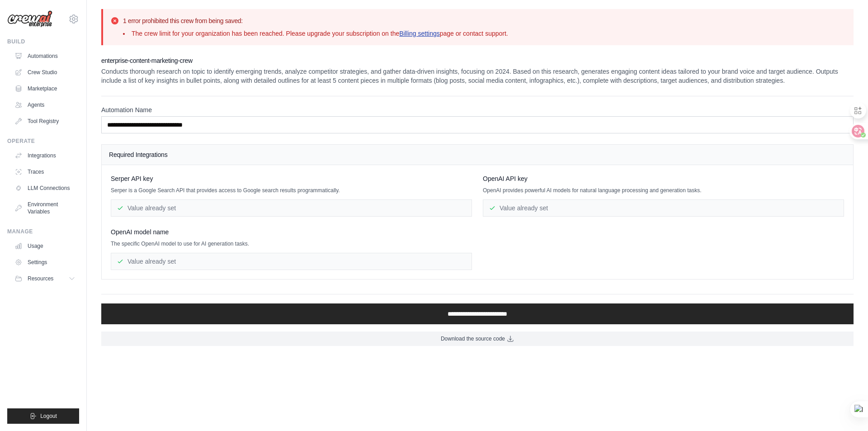 Image resolution: width=868 pixels, height=431 pixels. What do you see at coordinates (316, 21) in the screenshot?
I see `h2: 1 error prohibited this crew from being saved:` at bounding box center [316, 21].